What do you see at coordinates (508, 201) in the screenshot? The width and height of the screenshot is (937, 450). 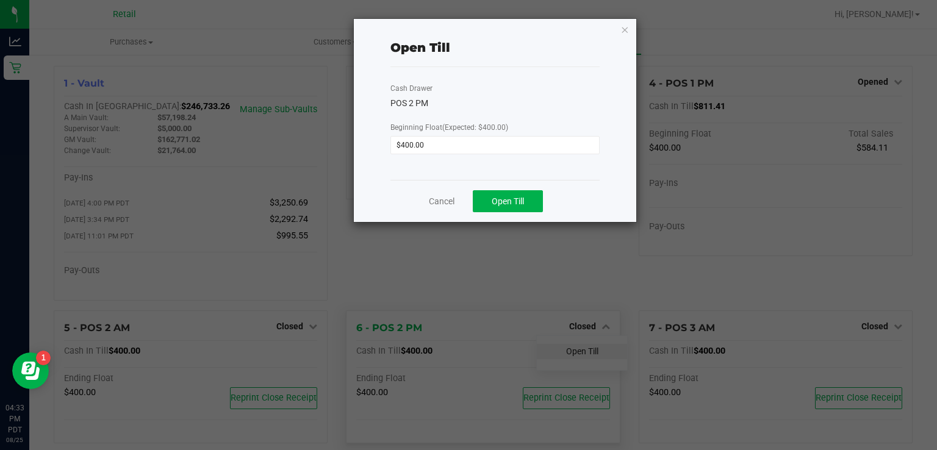 I see `span: Open Till` at bounding box center [508, 201].